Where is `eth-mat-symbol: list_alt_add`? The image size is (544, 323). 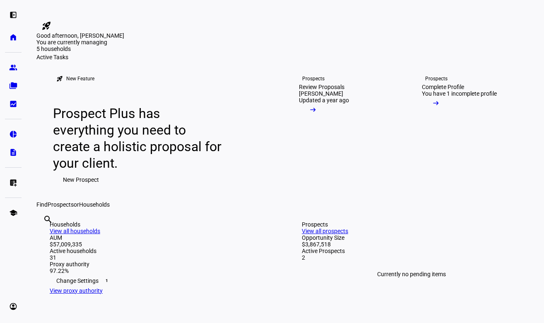
eth-mat-symbol: list_alt_add is located at coordinates (13, 183).